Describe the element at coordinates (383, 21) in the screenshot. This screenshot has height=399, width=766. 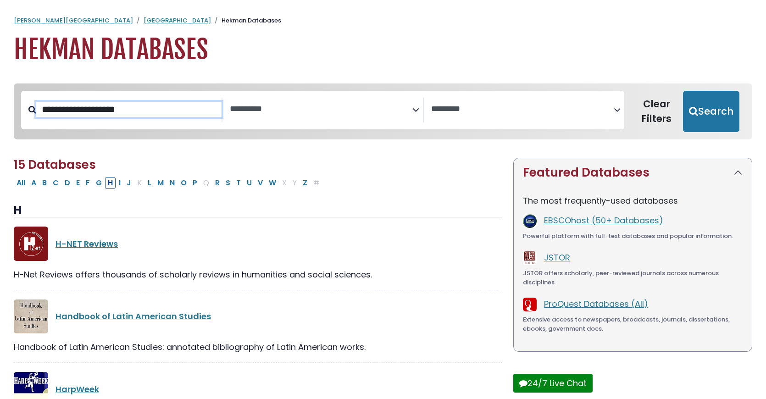
I see `nav: breadcrumb` at that location.